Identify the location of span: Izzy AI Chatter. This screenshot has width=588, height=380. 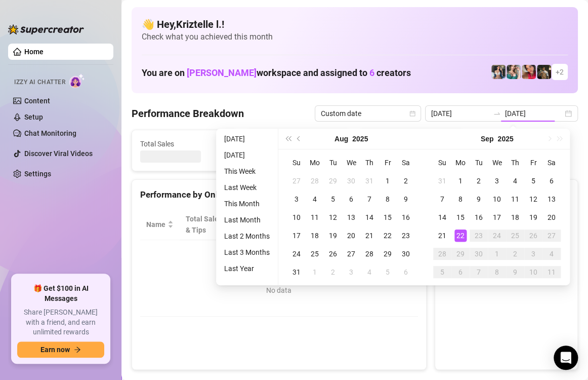
(40, 82).